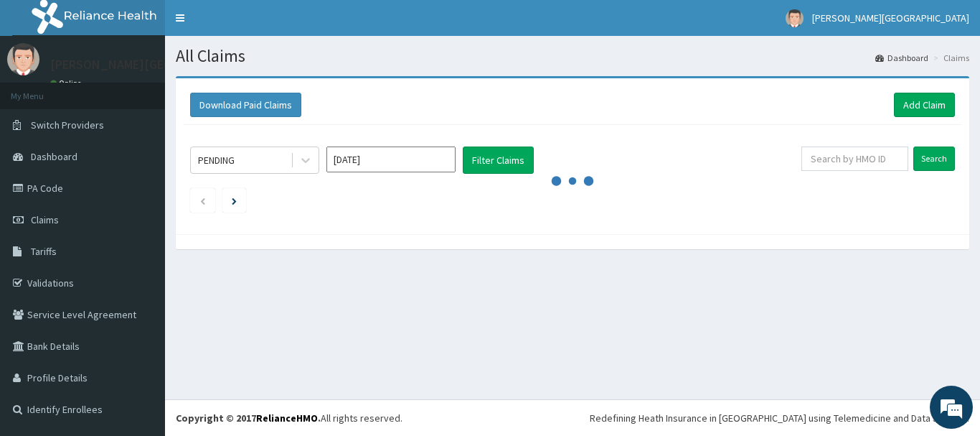 The height and width of the screenshot is (436, 980). Describe the element at coordinates (216, 161) in the screenshot. I see `div: PENDING` at that location.